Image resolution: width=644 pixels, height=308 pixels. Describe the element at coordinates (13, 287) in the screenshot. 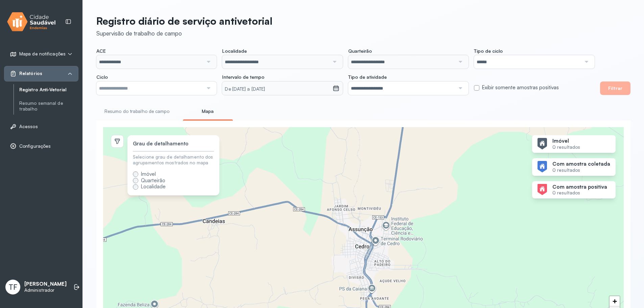

I see `span: TF` at that location.